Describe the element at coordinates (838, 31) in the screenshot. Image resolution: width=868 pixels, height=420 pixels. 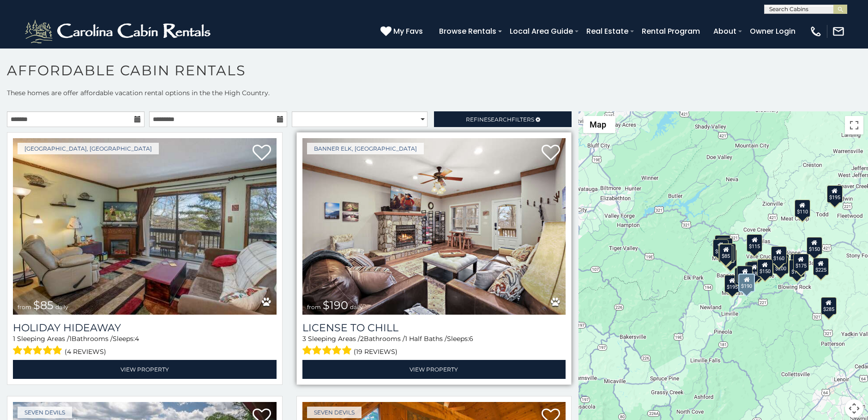
I see `img: mail-regular-white.png` at that location.